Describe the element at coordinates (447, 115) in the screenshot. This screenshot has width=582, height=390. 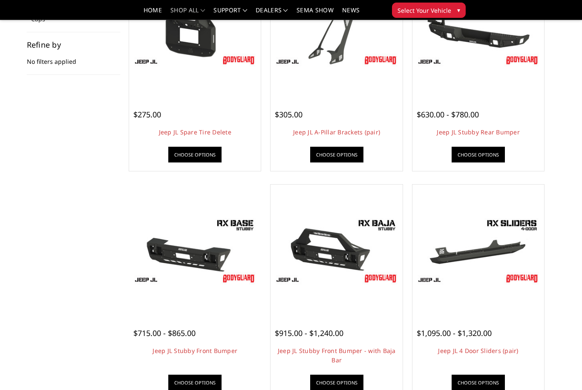
I see `span: $630.00 - $780.00` at that location.